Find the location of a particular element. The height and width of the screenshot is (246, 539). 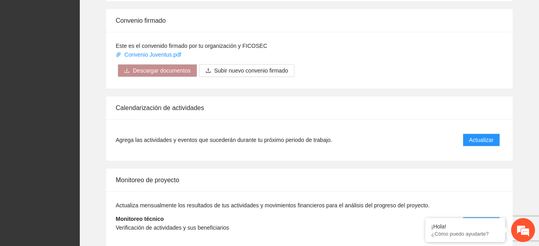

button: uploadSubir nuevo convenio firmado is located at coordinates (247, 71).